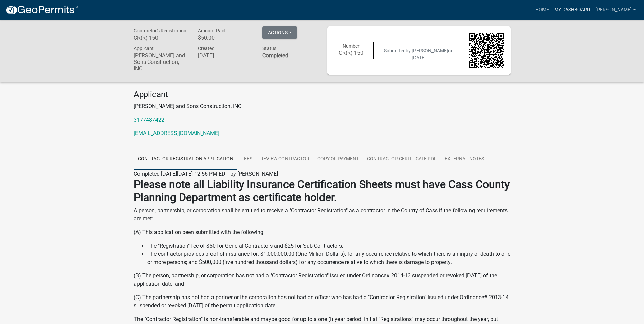 The width and height of the screenshot is (644, 324). I want to click on span: Applicant, so click(143, 48).